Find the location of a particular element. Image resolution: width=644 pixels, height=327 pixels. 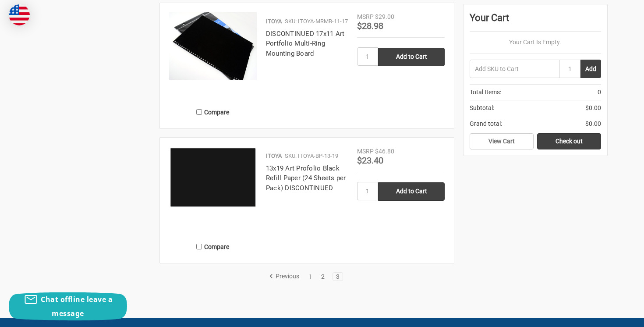

a: 17x11 Art Profolio Multi-Ring Mounting Board is located at coordinates (213, 56).